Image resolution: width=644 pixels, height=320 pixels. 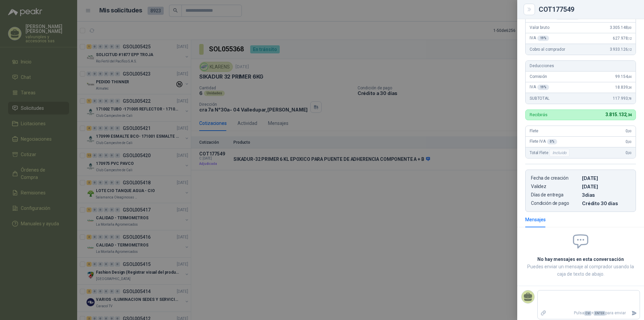 What do you see at coordinates (623, 77) in the screenshot?
I see `span: 99.154` at bounding box center [623, 77].